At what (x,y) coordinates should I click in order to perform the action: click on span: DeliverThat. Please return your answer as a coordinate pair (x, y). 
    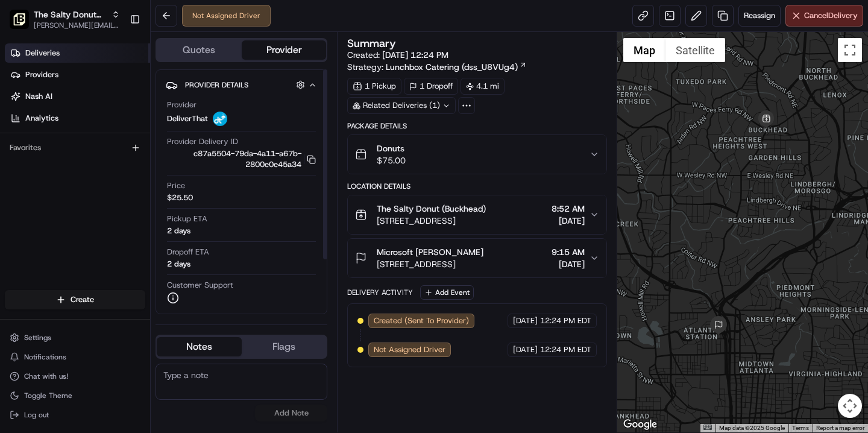
    Looking at the image, I should click on (188, 119).